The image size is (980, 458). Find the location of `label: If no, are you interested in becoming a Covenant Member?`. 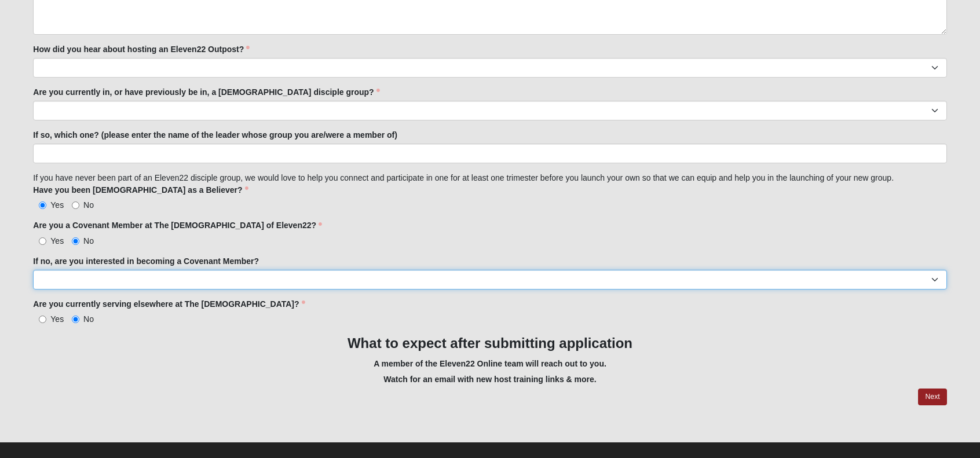

label: If no, are you interested in becoming a Covenant Member? is located at coordinates (146, 261).